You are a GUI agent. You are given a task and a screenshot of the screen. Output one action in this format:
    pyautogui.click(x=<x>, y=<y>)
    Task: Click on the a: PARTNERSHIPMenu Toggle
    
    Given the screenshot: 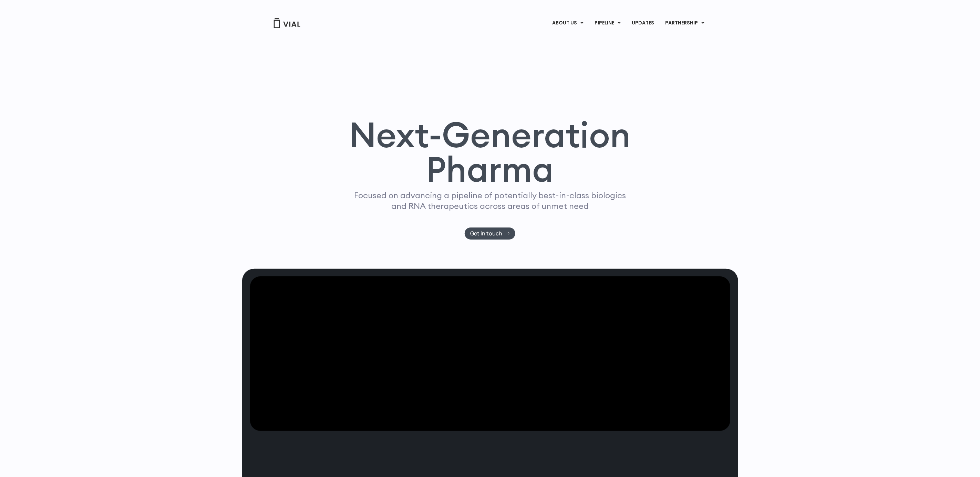 What is the action you would take?
    pyautogui.click(x=685, y=23)
    